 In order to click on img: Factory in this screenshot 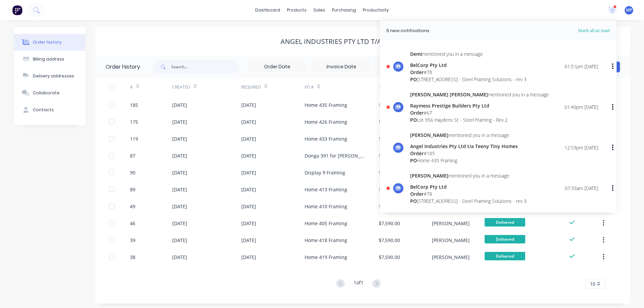, I will do `click(17, 10)`.